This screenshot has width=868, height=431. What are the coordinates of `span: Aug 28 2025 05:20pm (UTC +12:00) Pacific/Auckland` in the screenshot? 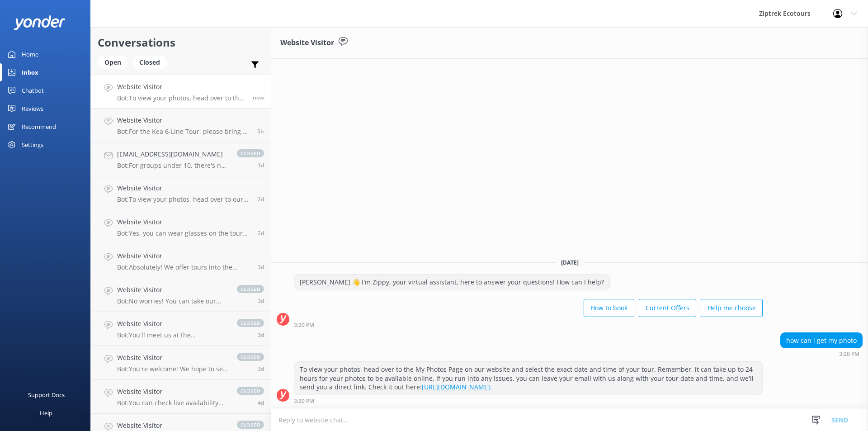 It's located at (261, 369).